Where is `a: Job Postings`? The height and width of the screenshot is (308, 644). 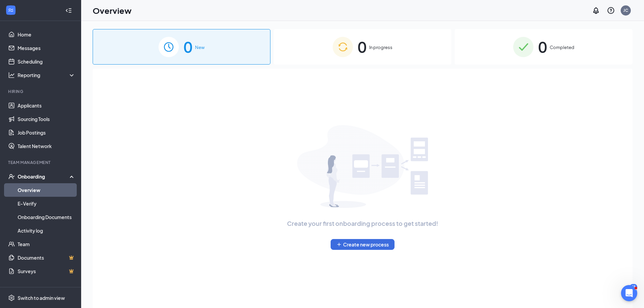 a: Job Postings is located at coordinates (46, 133).